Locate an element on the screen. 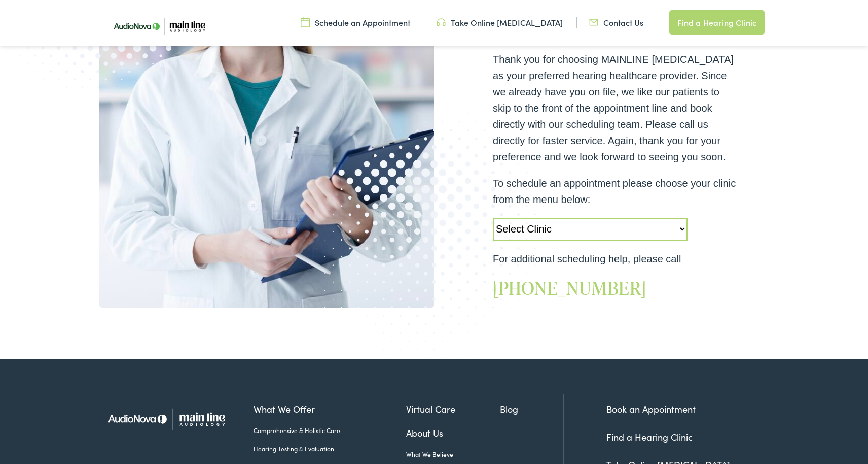 Image resolution: width=868 pixels, height=464 pixels. a: Comprehensive & Holistic Care is located at coordinates (329, 430).